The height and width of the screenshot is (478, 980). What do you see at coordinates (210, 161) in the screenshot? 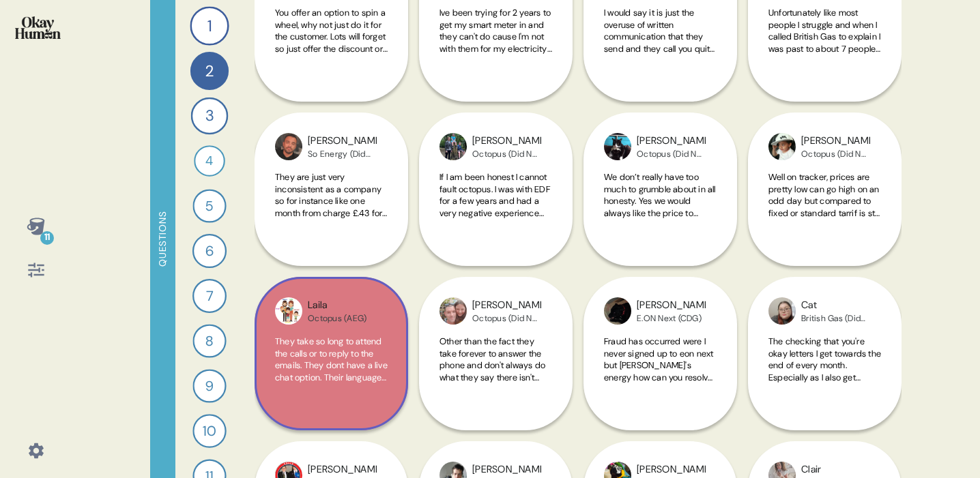
I see `div: 4` at bounding box center [210, 161].